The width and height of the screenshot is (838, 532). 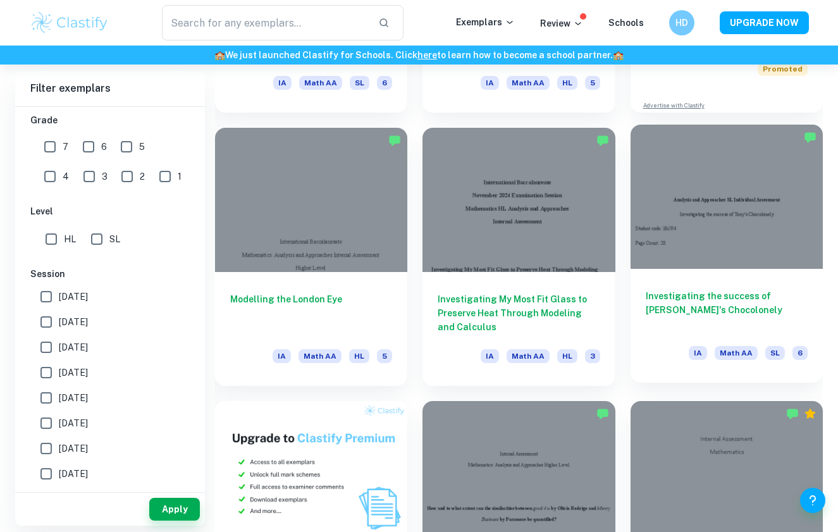 What do you see at coordinates (782, 69) in the screenshot?
I see `span: Promoted` at bounding box center [782, 69].